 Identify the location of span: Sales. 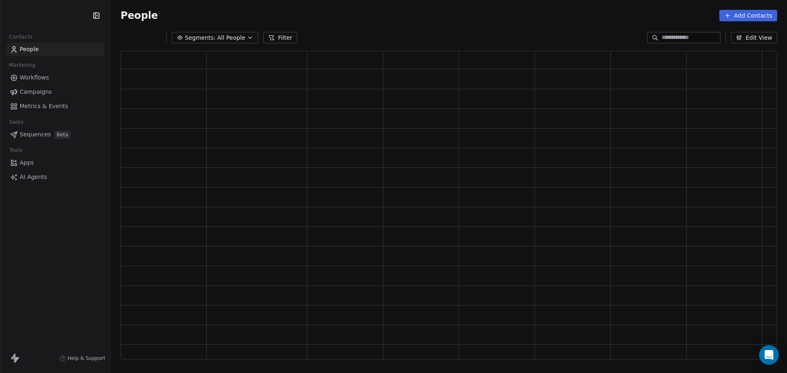
(16, 122).